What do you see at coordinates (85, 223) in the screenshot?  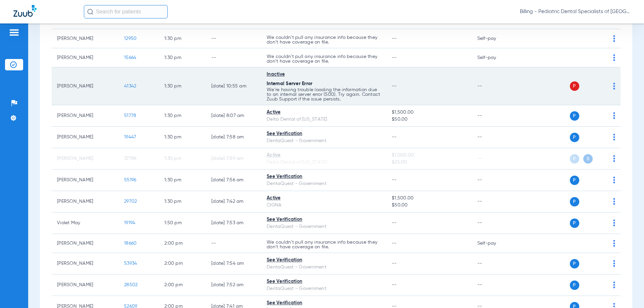 I see `td: Violet May` at bounding box center [85, 223].